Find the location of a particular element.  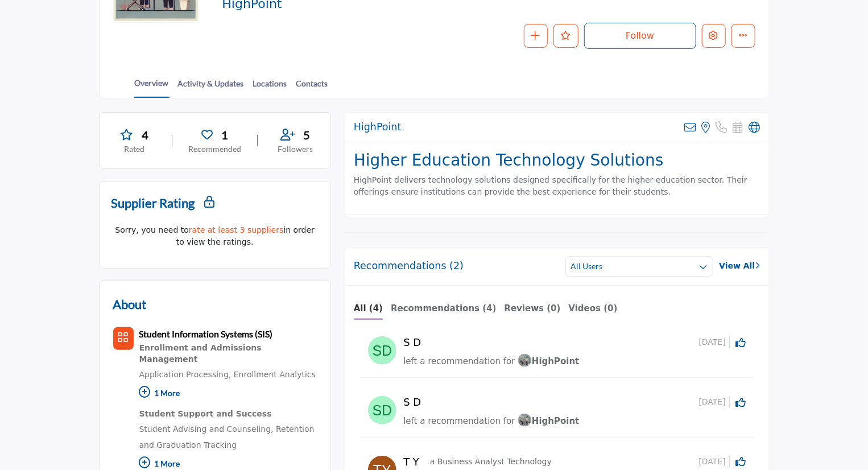

span: 4 is located at coordinates (145, 135).